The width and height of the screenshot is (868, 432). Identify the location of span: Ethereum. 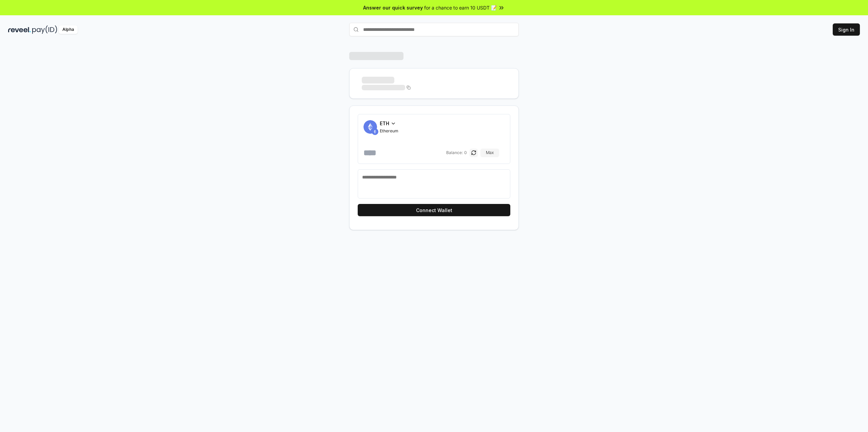
(389, 131).